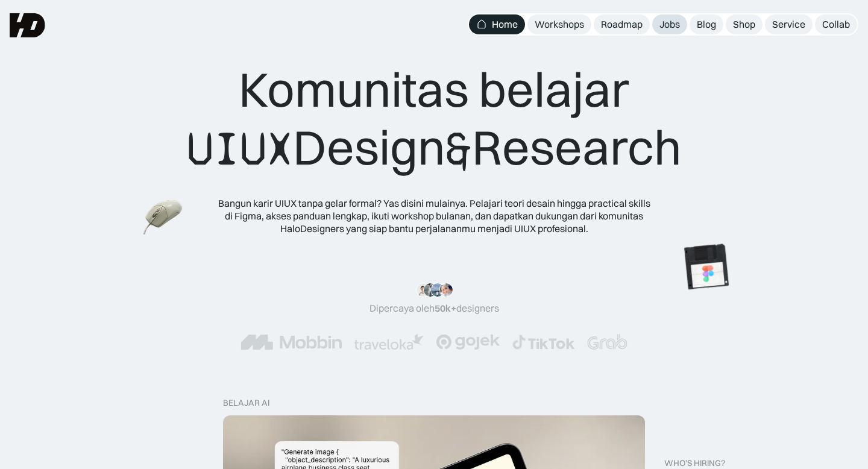 This screenshot has height=469, width=868. I want to click on div: Bangun karir UIUX tanpa gelar formal? Yas disini mulainya. Pelajari teori desain hingga practical..., so click(434, 216).